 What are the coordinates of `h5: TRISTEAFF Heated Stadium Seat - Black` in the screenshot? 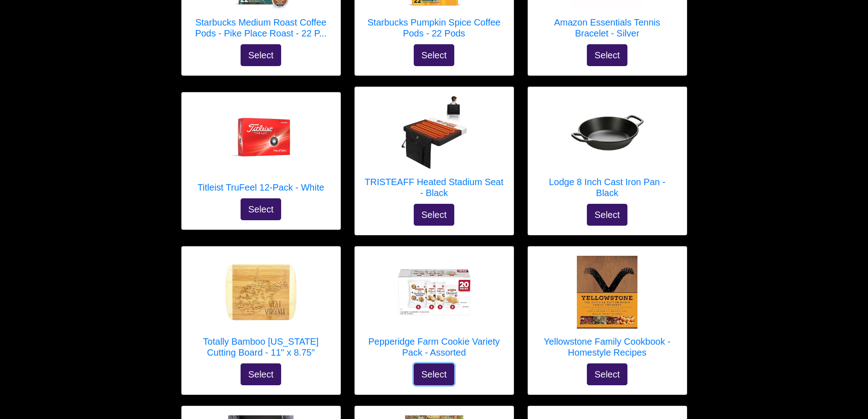 It's located at (434, 188).